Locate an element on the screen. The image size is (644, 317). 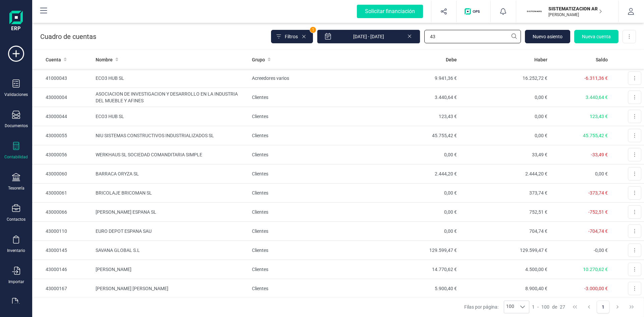
td: 43000004 is located at coordinates (62, 97).